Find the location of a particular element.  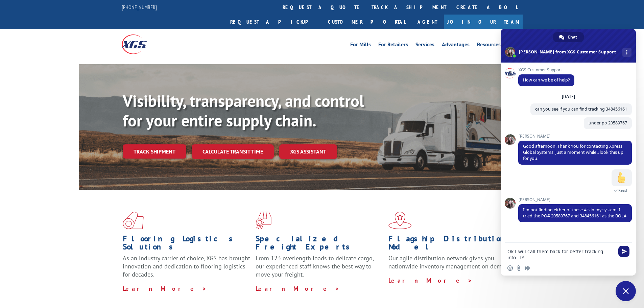

a: Join Our Team is located at coordinates (483, 21).